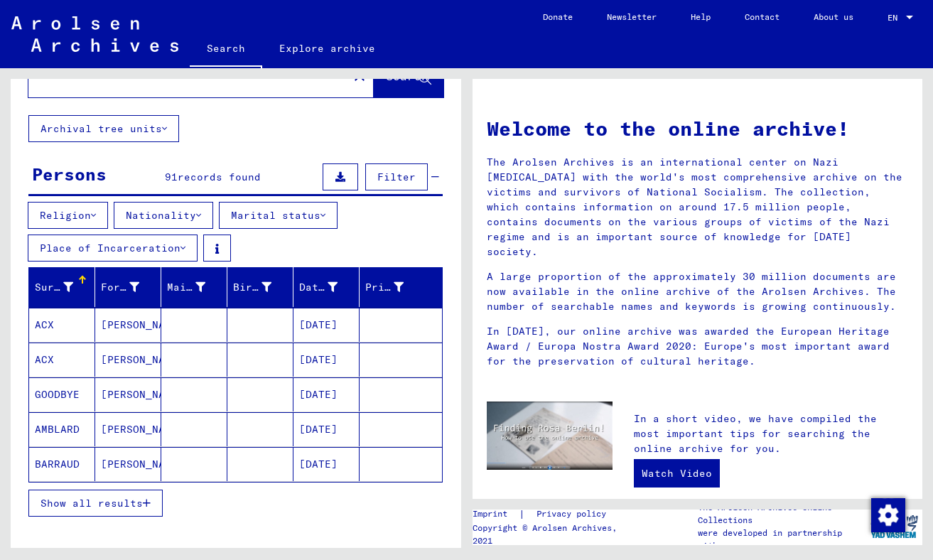 The image size is (933, 560). I want to click on mat-header-cell: Vorname, so click(128, 287).